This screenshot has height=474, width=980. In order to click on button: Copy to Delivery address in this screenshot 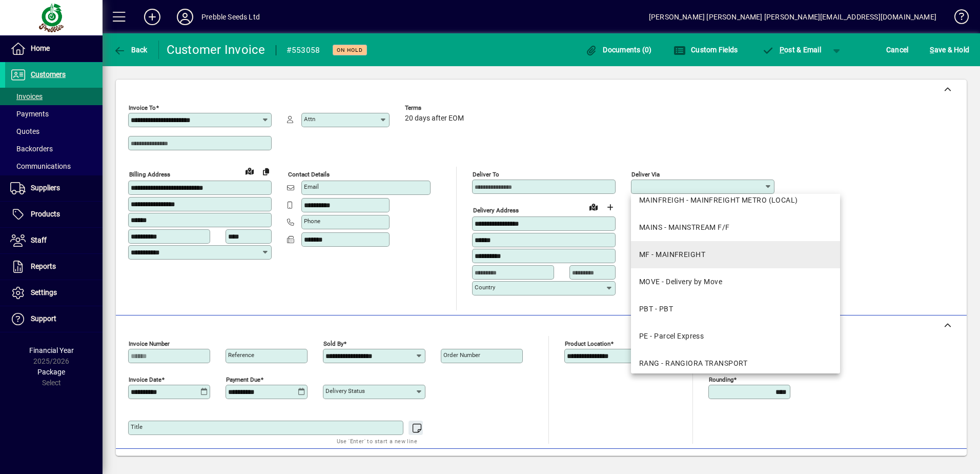, I will do `click(266, 171)`.